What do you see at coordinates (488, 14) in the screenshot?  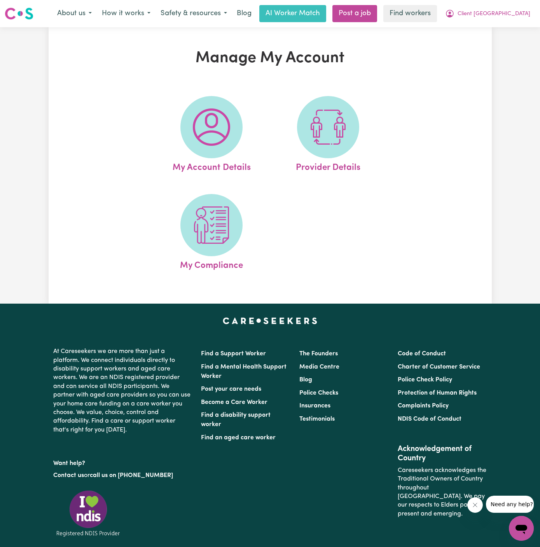 I see `button: My Account` at bounding box center [488, 14].